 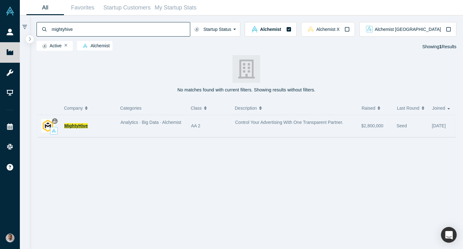 What do you see at coordinates (369, 108) in the screenshot?
I see `span: Raised` at bounding box center [369, 108].